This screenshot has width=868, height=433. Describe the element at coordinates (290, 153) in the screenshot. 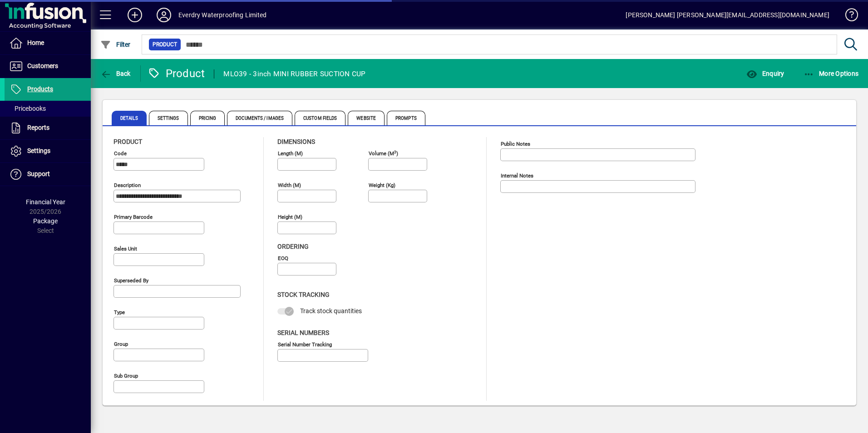

I see `mat-label: Length (m)` at that location.